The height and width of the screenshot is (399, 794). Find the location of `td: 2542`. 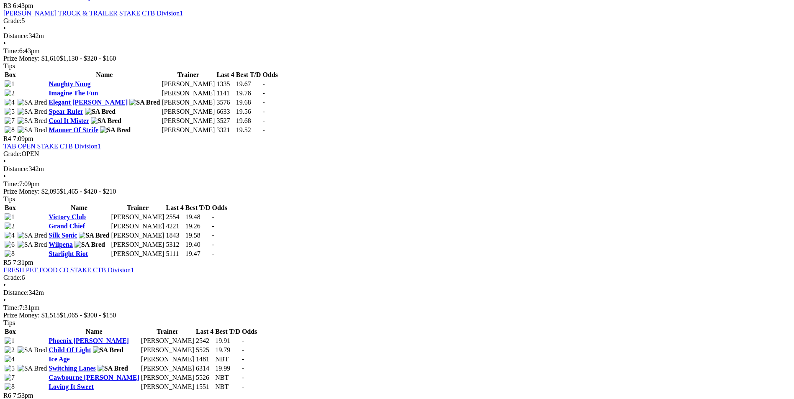

td: 2542 is located at coordinates (205, 341).